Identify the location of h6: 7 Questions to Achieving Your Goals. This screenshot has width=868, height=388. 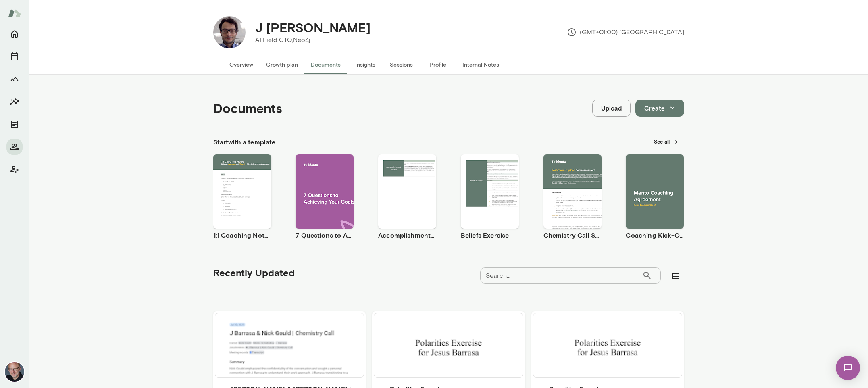
(324, 235).